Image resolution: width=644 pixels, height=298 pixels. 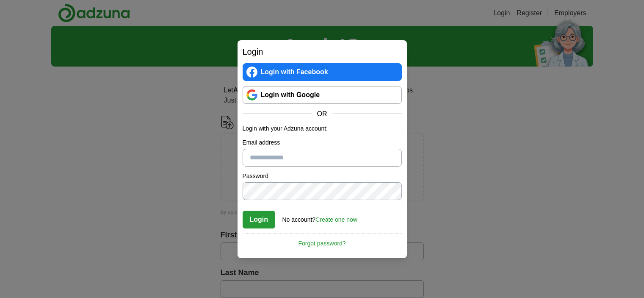 What do you see at coordinates (322, 51) in the screenshot?
I see `h2: Login` at bounding box center [322, 51].